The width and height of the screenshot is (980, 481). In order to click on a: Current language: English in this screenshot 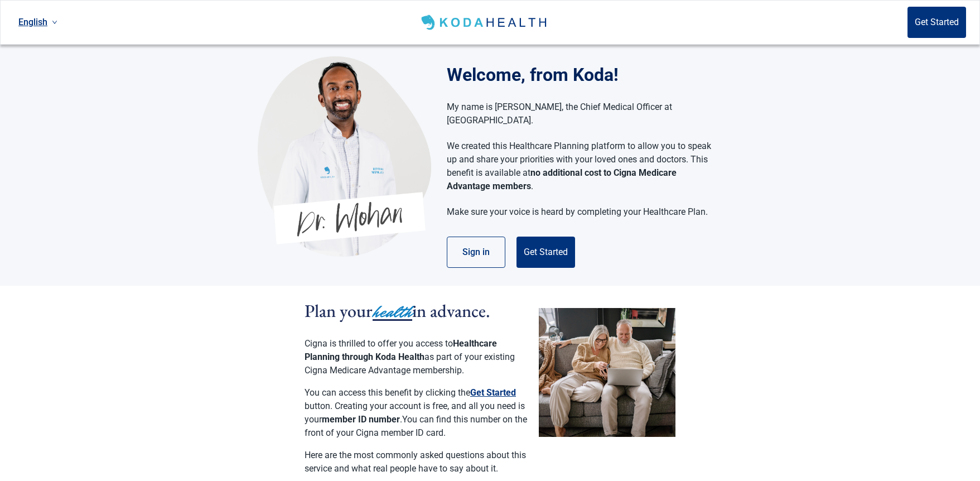, I will do `click(38, 22)`.